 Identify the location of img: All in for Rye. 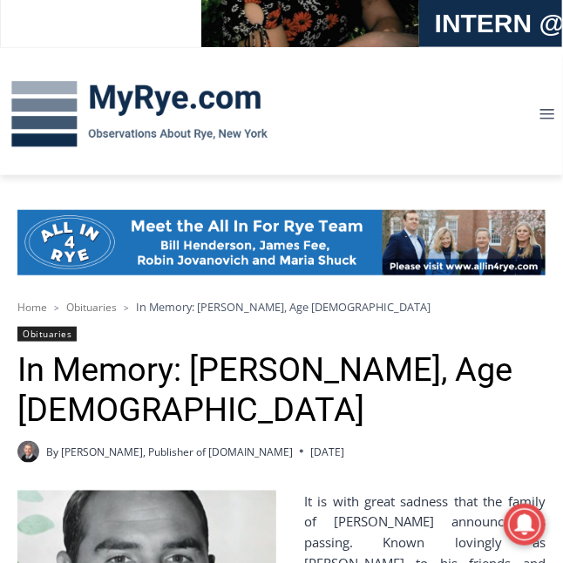
(282, 242).